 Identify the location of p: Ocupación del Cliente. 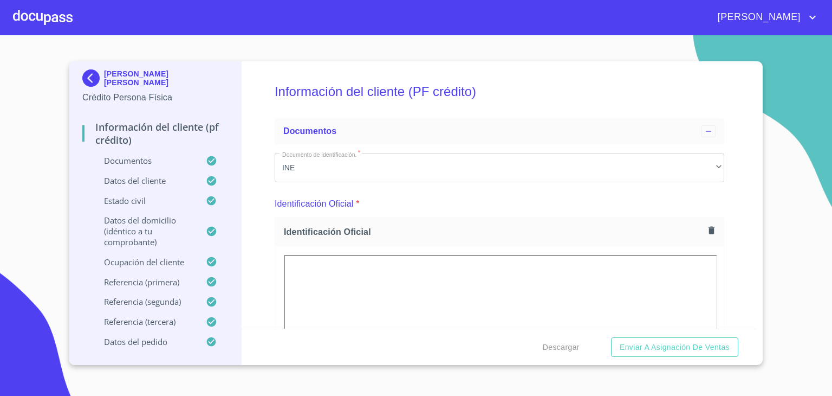
(144, 262).